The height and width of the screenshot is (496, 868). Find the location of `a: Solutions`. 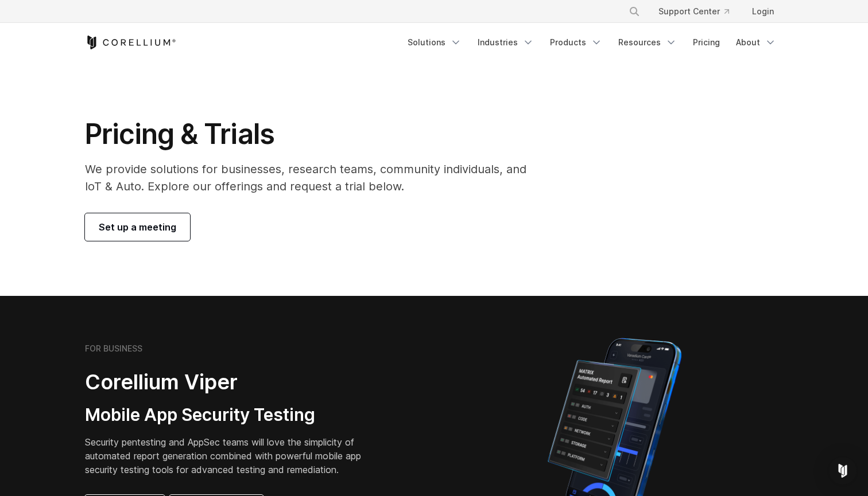

a: Solutions is located at coordinates (435, 42).